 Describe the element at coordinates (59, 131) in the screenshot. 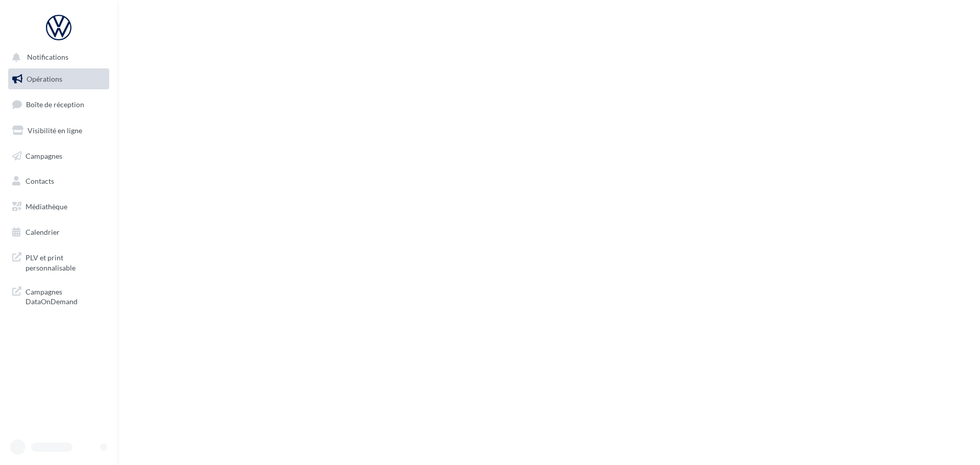

I see `a: Visibilité en ligne` at that location.